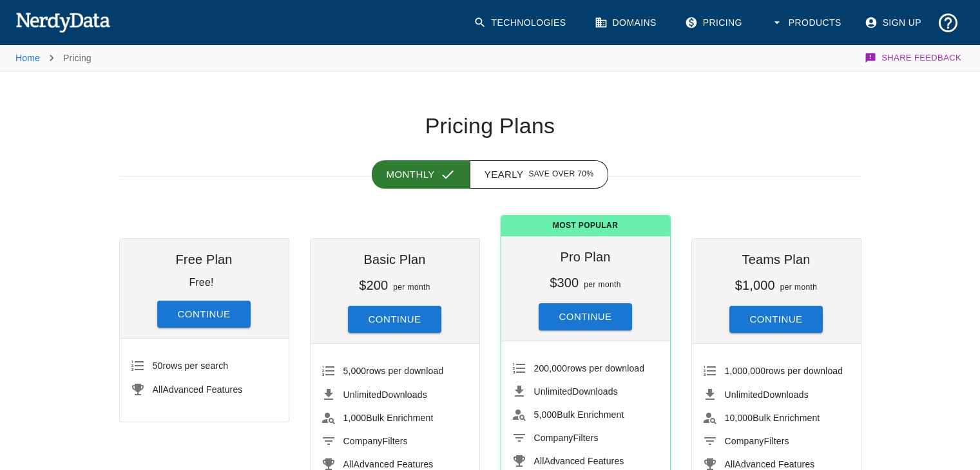 The height and width of the screenshot is (470, 980). I want to click on span: Save over 70%, so click(561, 174).